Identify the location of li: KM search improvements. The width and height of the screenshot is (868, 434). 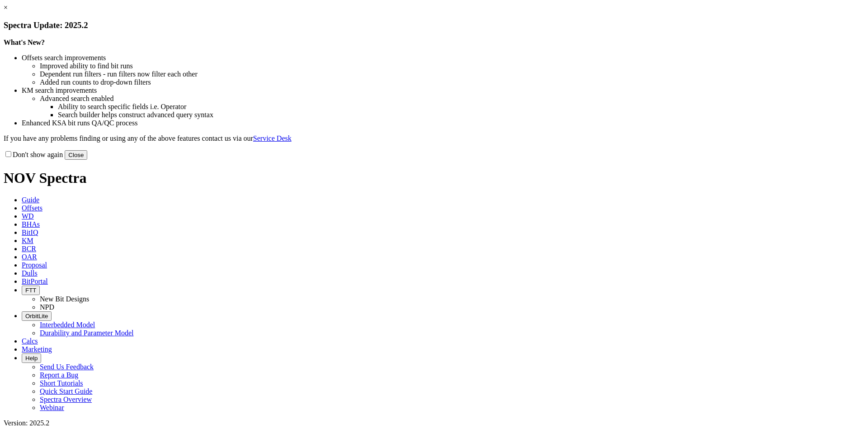
(443, 90).